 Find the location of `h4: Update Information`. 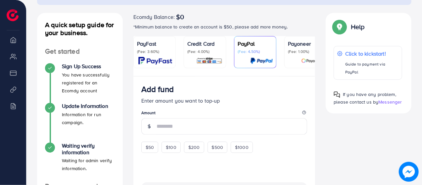

h4: Update Information is located at coordinates (88, 106).